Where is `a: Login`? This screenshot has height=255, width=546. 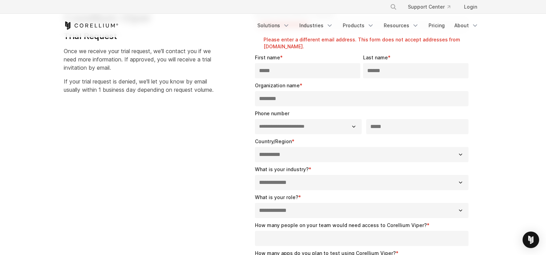
a: Login is located at coordinates (471, 7).